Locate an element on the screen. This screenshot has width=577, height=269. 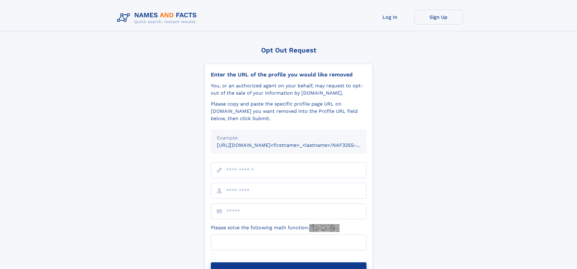
label: Please solve the following math function: is located at coordinates (275, 228).